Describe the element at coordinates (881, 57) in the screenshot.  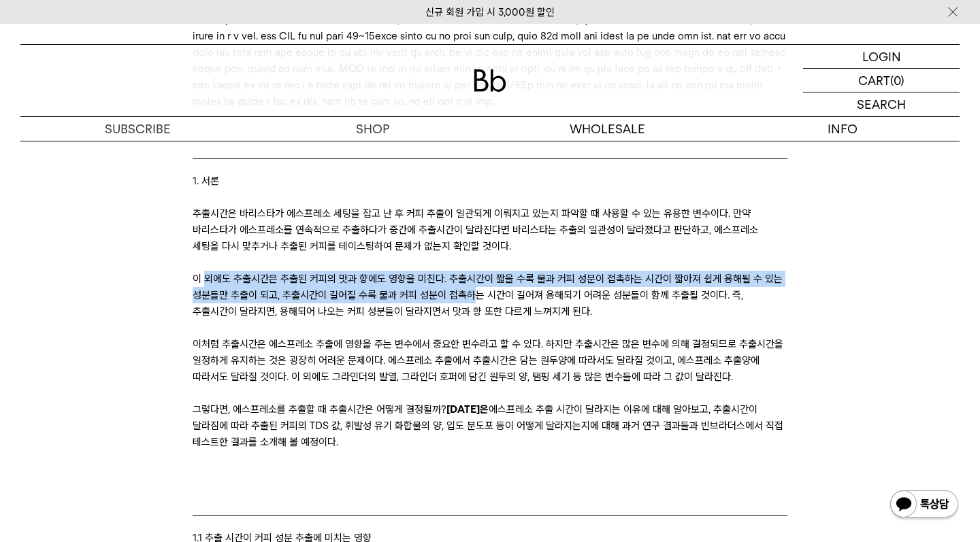
I see `a: LOGIN` at that location.